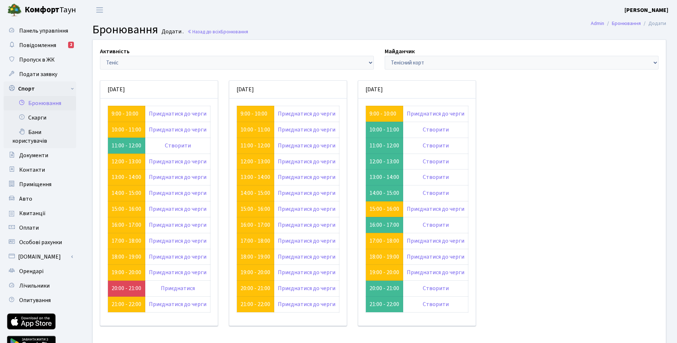  What do you see at coordinates (218, 31) in the screenshot?
I see `a: Назад до всіхБронювання` at bounding box center [218, 31].